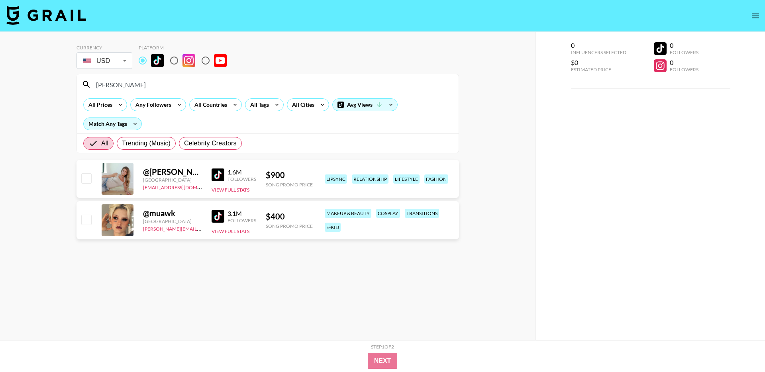 This screenshot has width=765, height=372. What do you see at coordinates (258, 105) in the screenshot?
I see `div: All Tags` at bounding box center [258, 105].